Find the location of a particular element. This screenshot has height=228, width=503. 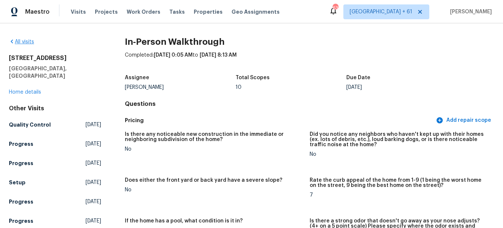

h5: Is there any noticeable new construction in the immediate or neighboring subdivision of the home? is located at coordinates (214, 137).